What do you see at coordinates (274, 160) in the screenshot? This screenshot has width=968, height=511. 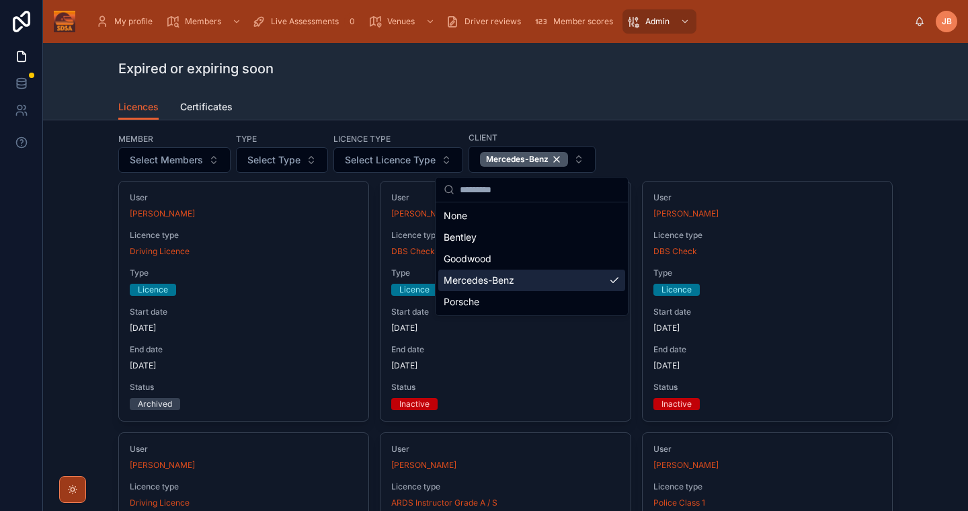 I see `span: Select Type` at bounding box center [274, 160].